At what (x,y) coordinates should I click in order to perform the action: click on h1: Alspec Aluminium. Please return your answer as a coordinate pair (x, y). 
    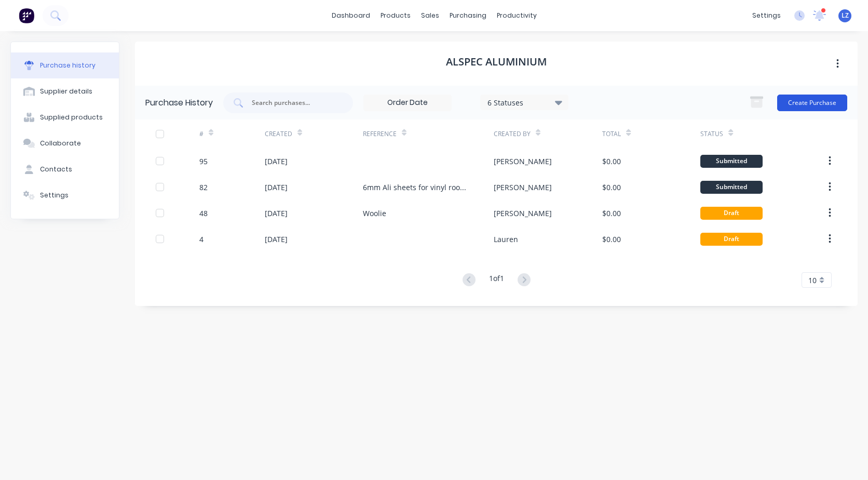
    Looking at the image, I should click on (496, 62).